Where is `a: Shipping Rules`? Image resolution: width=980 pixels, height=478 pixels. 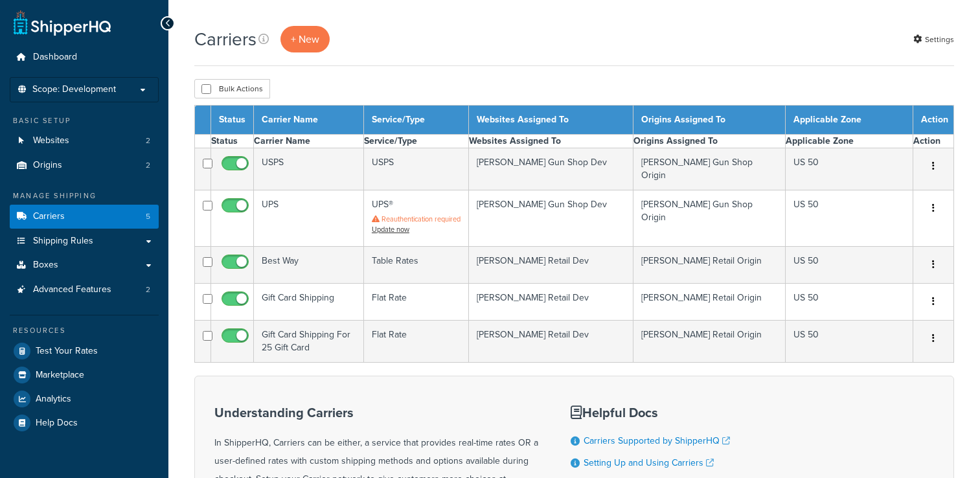 a: Shipping Rules is located at coordinates (84, 241).